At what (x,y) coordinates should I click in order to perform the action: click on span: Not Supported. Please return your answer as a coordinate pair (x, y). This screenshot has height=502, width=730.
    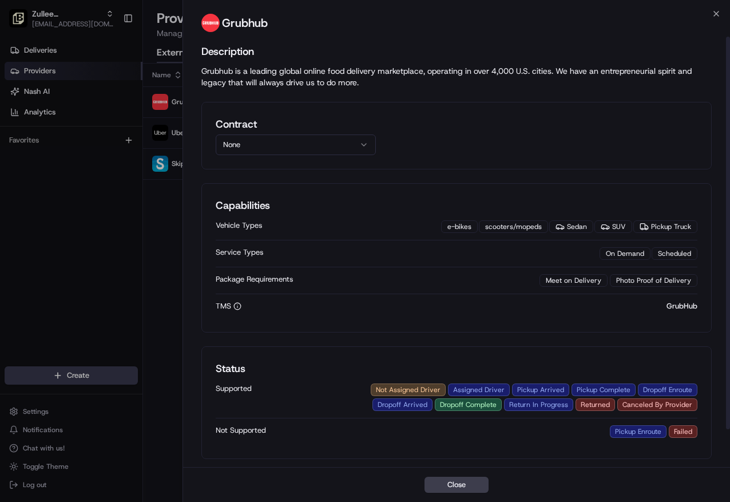
    Looking at the image, I should click on (408, 430).